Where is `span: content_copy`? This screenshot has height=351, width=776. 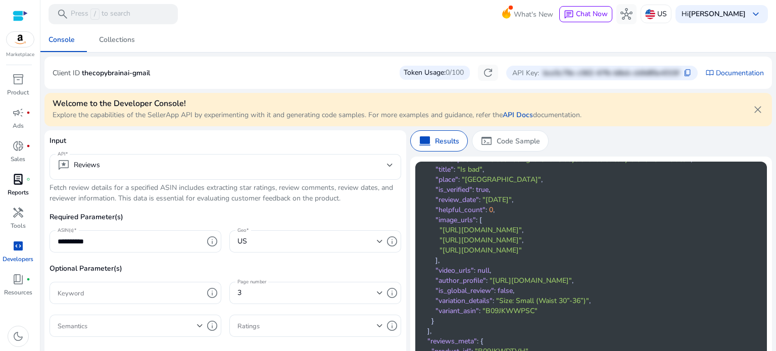
span: content_copy is located at coordinates (688, 73).